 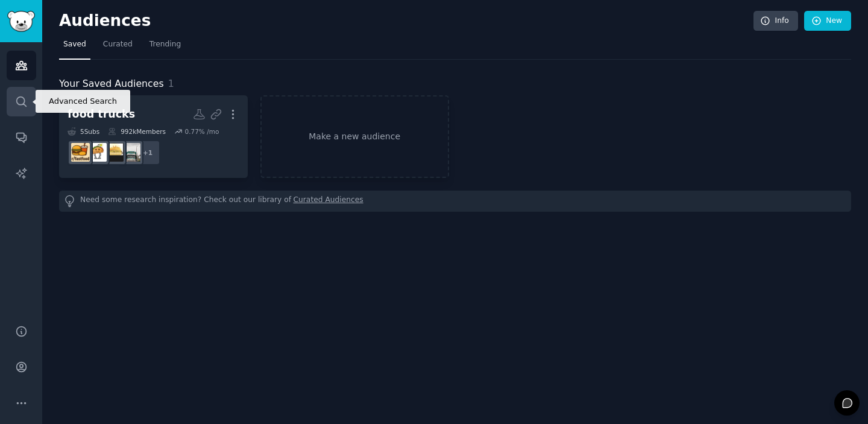 I want to click on span: Curated, so click(x=118, y=45).